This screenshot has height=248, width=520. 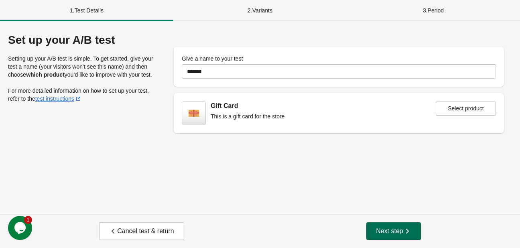 What do you see at coordinates (83, 95) in the screenshot?
I see `p: For more detailed information on how to set up your test, refer to the` at bounding box center [83, 95].